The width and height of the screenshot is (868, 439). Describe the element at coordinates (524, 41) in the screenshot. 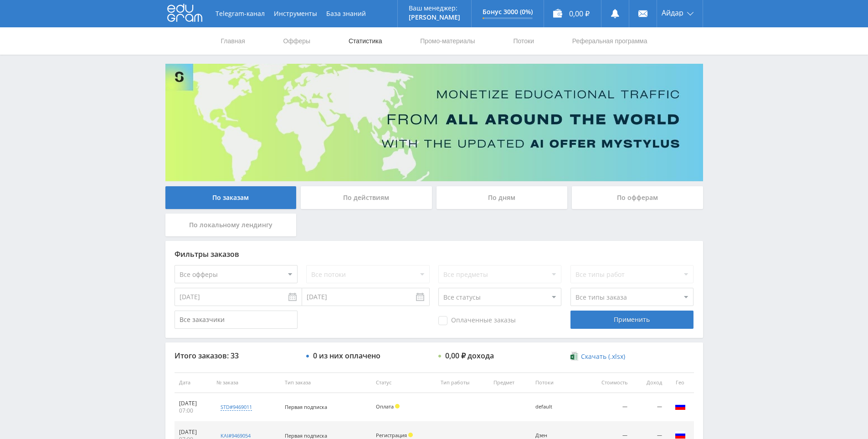

I see `a: Потоки` at that location.